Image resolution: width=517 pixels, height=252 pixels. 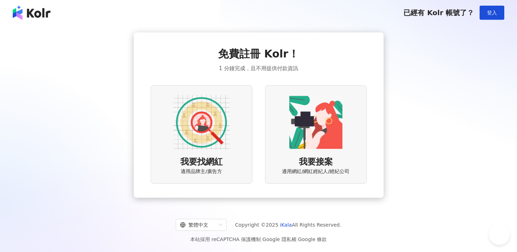 I want to click on span: 本站採用 reCAPTCHA 保護機制, so click(x=258, y=240).